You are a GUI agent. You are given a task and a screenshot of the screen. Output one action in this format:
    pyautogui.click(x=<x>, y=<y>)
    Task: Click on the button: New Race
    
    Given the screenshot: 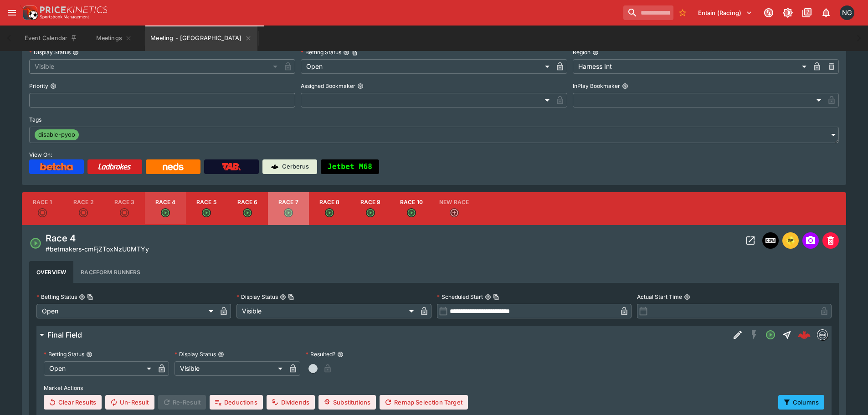 What is the action you would take?
    pyautogui.click(x=454, y=209)
    